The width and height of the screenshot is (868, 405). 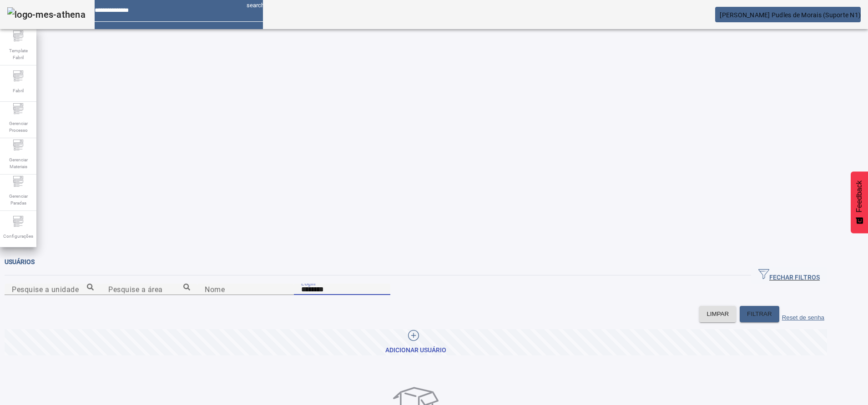 I want to click on button: FECHAR FILTROS, so click(x=789, y=276).